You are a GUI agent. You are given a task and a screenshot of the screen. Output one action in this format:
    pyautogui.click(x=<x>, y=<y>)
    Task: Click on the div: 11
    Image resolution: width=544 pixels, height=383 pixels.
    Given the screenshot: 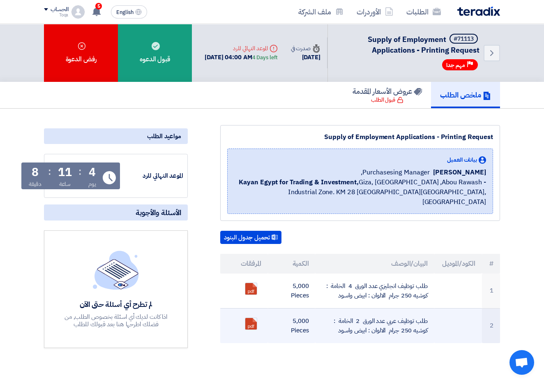 What is the action you would take?
    pyautogui.click(x=65, y=172)
    